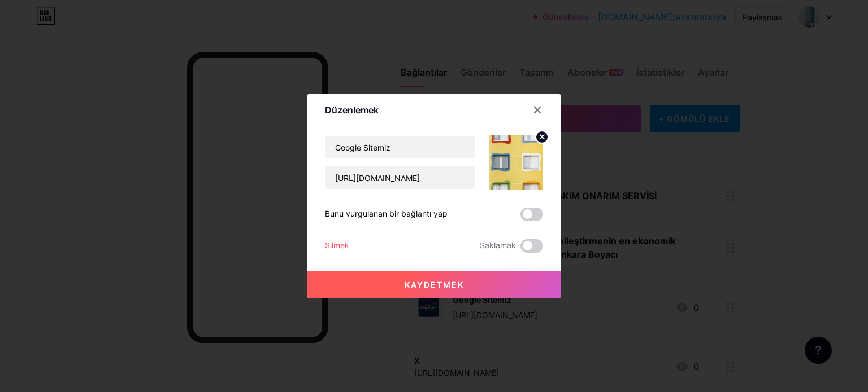  Describe the element at coordinates (352, 110) in the screenshot. I see `font: Düzenlemek` at that location.